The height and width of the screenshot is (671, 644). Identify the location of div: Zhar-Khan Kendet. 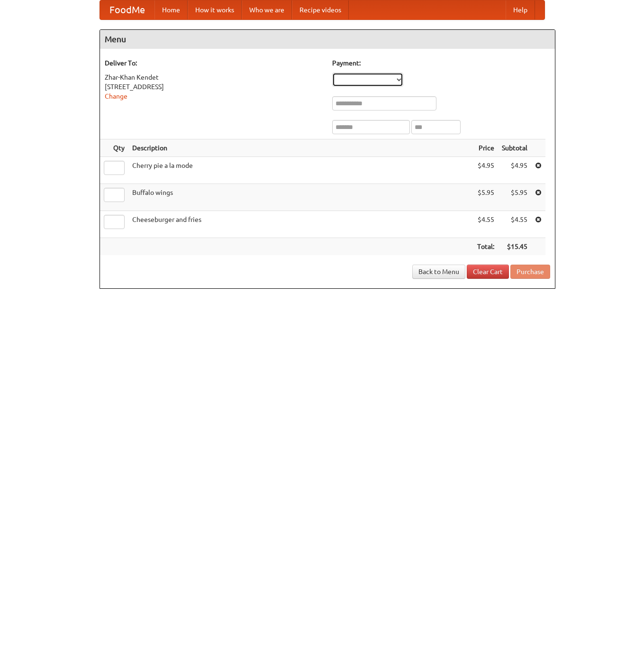
(214, 78).